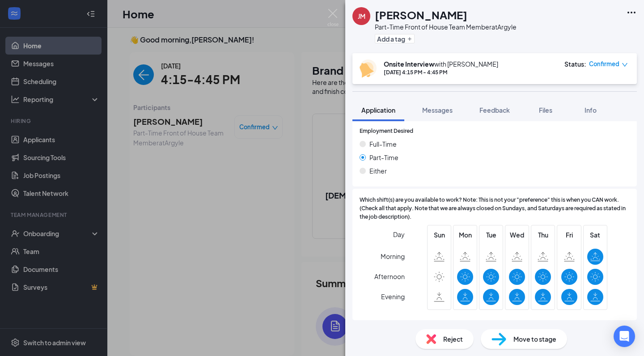 This screenshot has height=356, width=644. What do you see at coordinates (595, 235) in the screenshot?
I see `span: Sat` at bounding box center [595, 235].